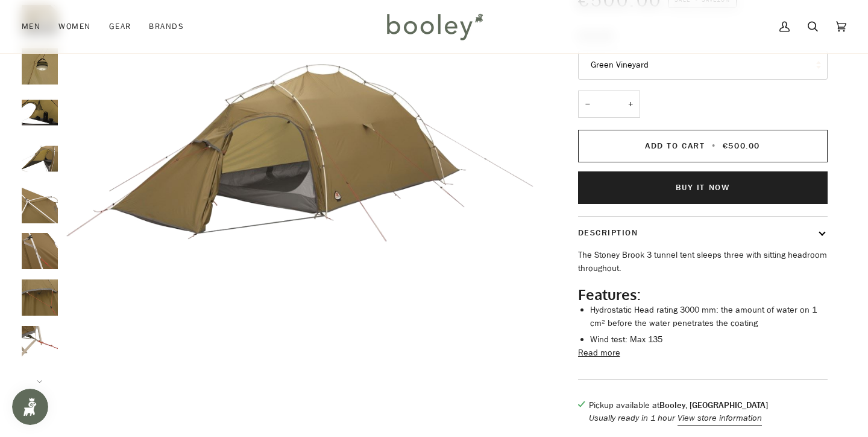 The width and height of the screenshot is (868, 437). Describe the element at coordinates (74, 27) in the screenshot. I see `span: Women` at that location.